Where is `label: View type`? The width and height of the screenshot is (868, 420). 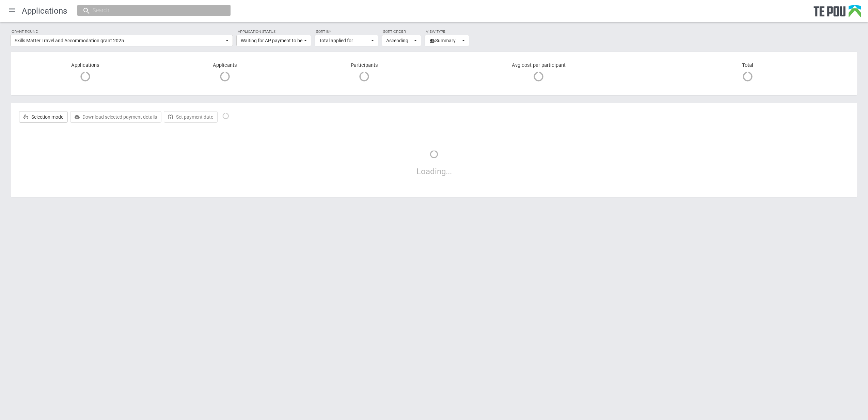 label: View type is located at coordinates (447, 31).